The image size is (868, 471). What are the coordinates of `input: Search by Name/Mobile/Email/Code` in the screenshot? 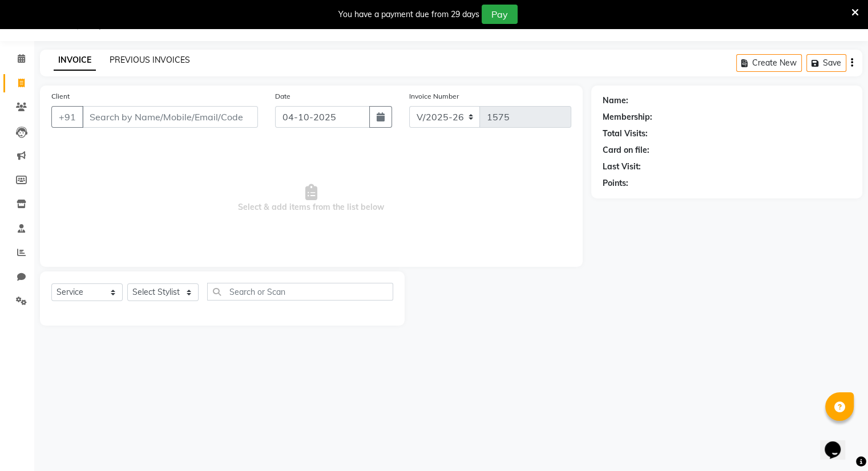 It's located at (170, 117).